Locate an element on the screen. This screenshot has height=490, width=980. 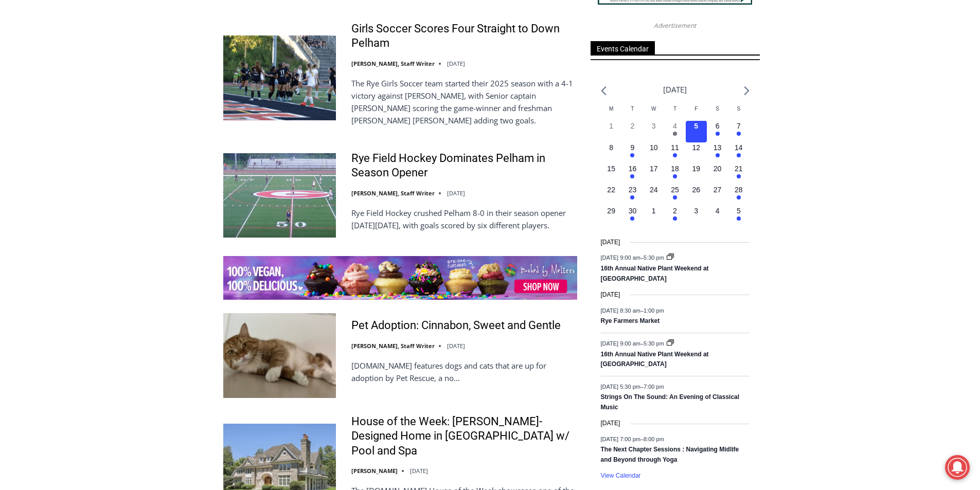
time: 25 is located at coordinates (675, 190).